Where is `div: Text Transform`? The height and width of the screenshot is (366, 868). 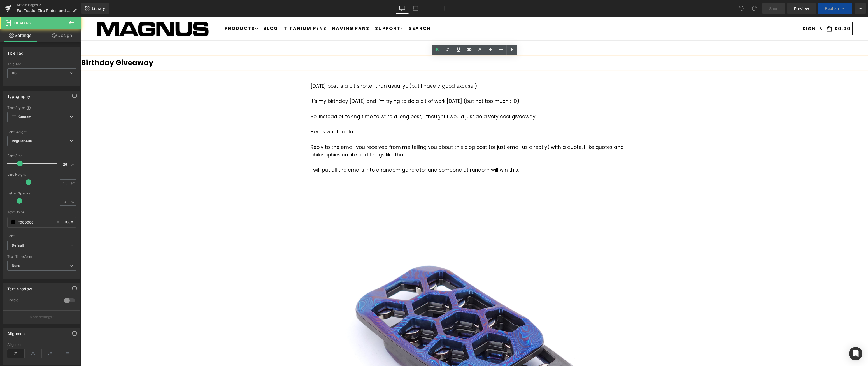 div: Text Transform is located at coordinates (42, 256).